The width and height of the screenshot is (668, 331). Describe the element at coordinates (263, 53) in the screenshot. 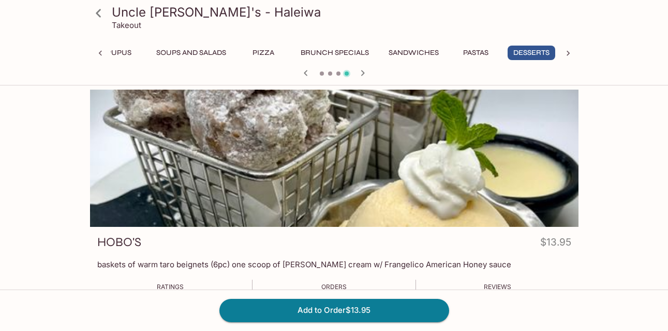

I see `button: Pizza` at that location.